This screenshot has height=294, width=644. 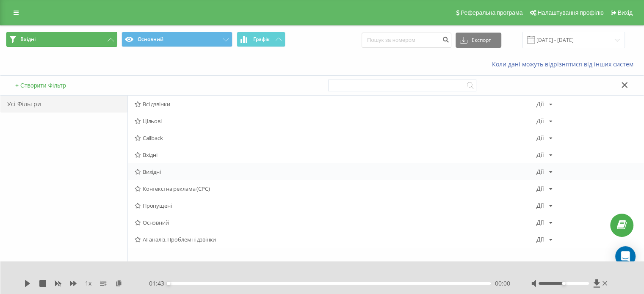 I want to click on span: 1 x, so click(x=88, y=283).